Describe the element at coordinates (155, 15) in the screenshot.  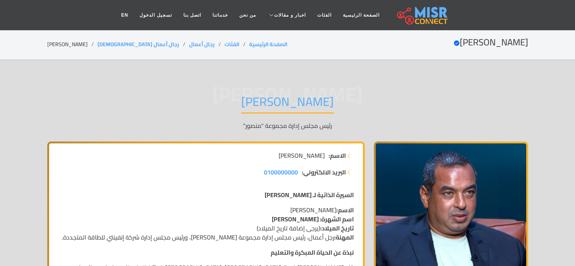
I see `a: تسجيل الدخول` at that location.